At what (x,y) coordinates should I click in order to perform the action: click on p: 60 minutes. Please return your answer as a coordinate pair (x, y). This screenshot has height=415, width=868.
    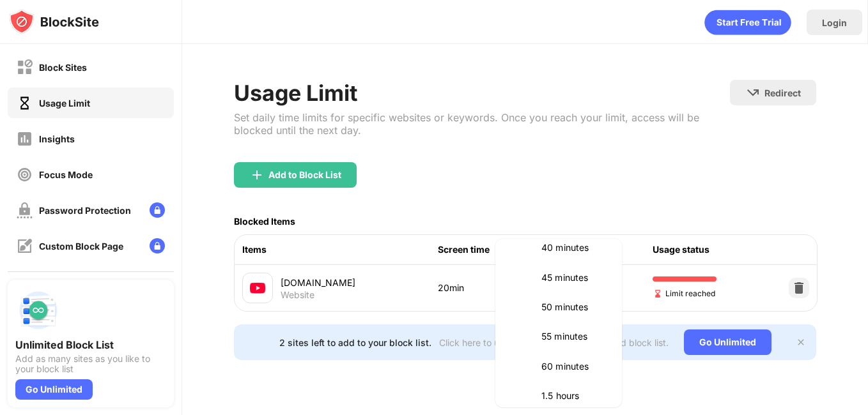
    Looking at the image, I should click on (574, 367).